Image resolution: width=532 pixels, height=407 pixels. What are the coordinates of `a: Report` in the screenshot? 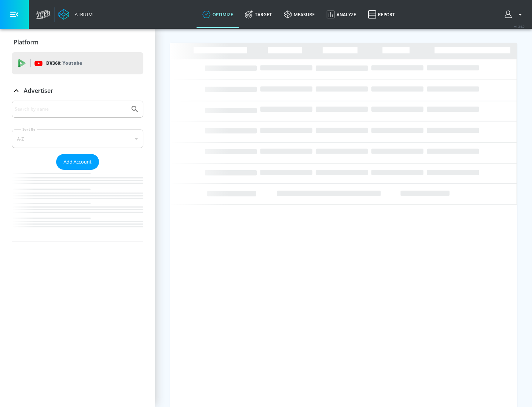 It's located at (381, 14).